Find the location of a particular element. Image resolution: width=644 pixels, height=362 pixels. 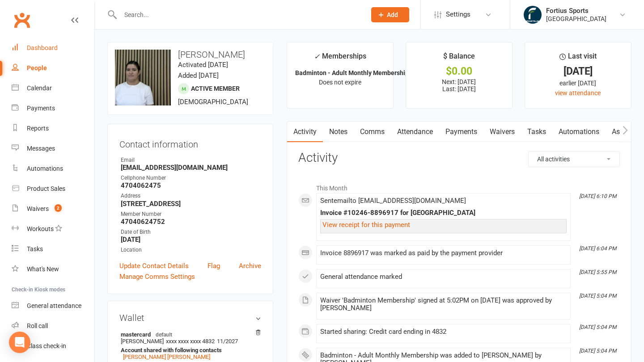

input: Search... is located at coordinates (238, 15).